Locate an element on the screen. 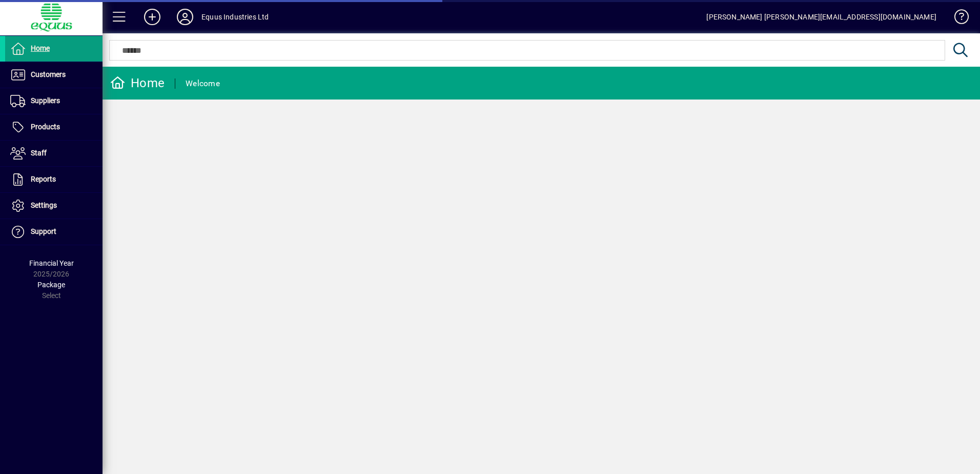 The width and height of the screenshot is (980, 474). button: Profile is located at coordinates (185, 17).